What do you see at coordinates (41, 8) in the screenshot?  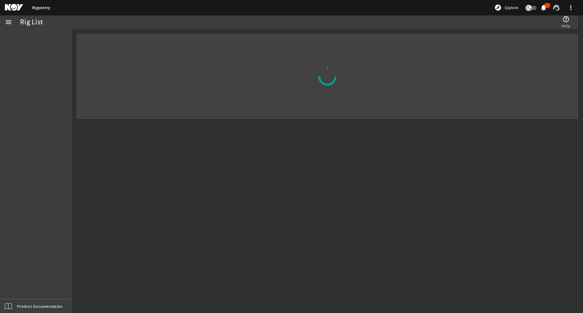 I see `a: Rigsentry` at bounding box center [41, 8].